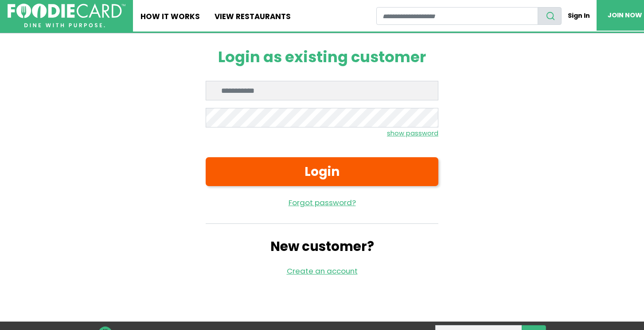  What do you see at coordinates (322, 203) in the screenshot?
I see `a: Forgot password?` at bounding box center [322, 203].